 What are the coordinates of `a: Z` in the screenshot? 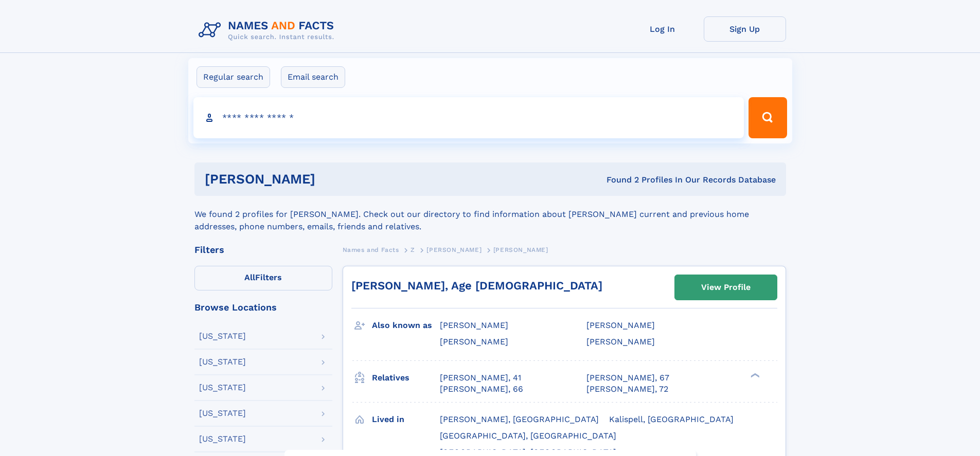 It's located at (413, 249).